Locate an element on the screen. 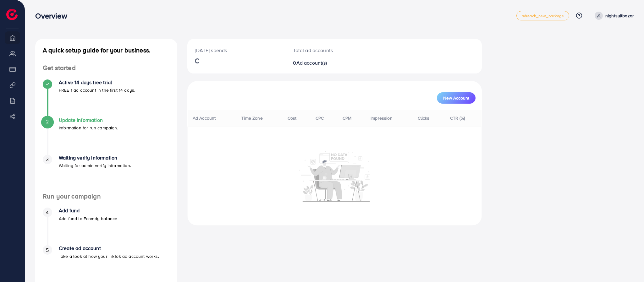 This screenshot has height=282, width=644. h3: Overview is located at coordinates (54, 16).